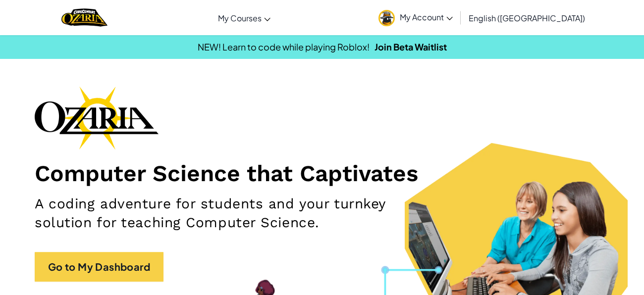  Describe the element at coordinates (97, 118) in the screenshot. I see `img: Ozaria branding logo` at that location.